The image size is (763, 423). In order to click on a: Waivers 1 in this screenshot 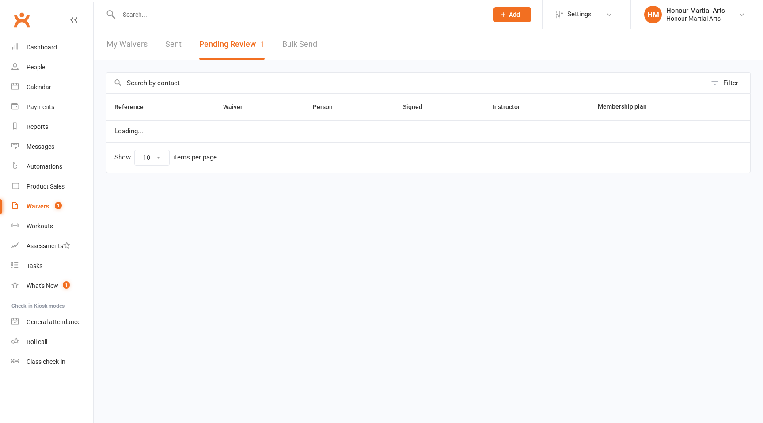, I will do `click(52, 206)`.